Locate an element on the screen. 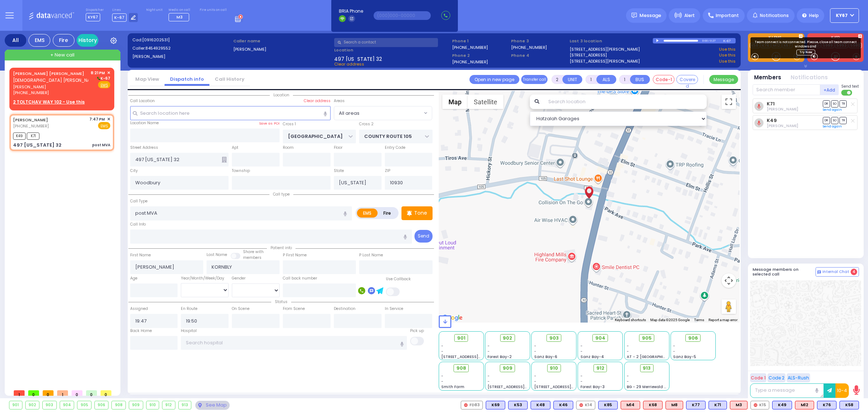 This screenshot has width=868, height=412. div: 0:00 is located at coordinates (705, 40).